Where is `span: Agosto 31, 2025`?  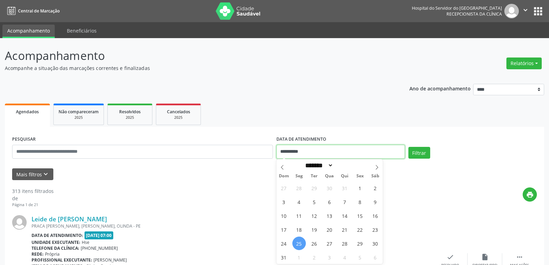
span: Agosto 31, 2025 is located at coordinates (284, 257).